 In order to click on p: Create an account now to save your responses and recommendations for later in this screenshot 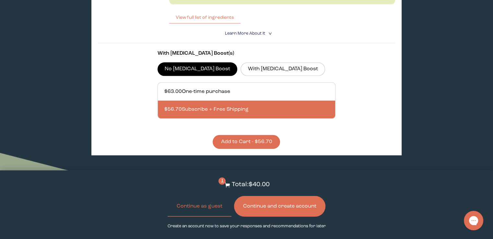, I will do `click(247, 226)`.